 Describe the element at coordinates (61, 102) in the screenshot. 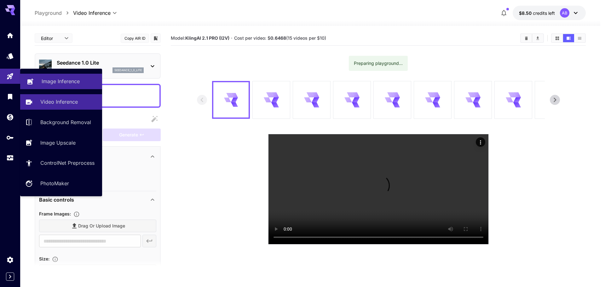

I see `a: Video Inference` at that location.